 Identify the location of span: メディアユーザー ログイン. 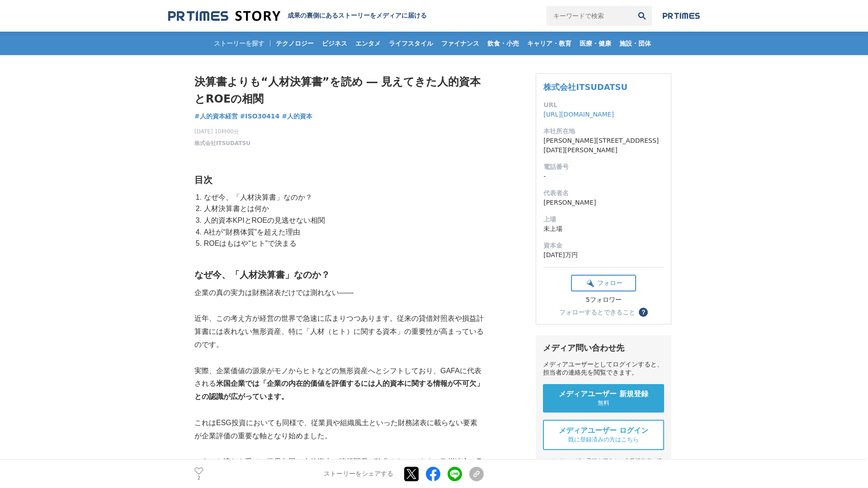
(604, 431).